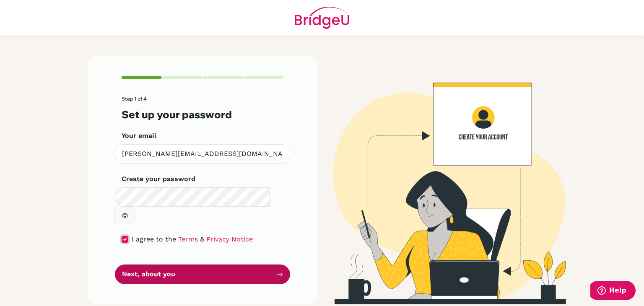  I want to click on button: Next, about you, so click(202, 274).